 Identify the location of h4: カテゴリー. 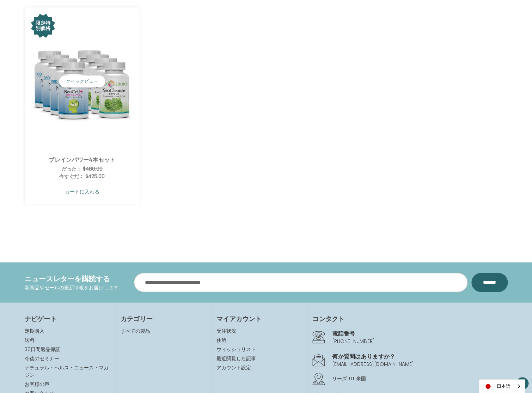
(163, 318).